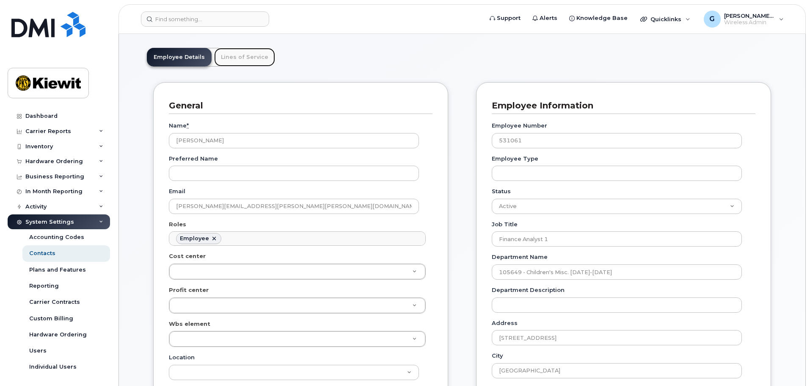 This screenshot has height=386, width=810. Describe the element at coordinates (504, 322) in the screenshot. I see `label: Address` at that location.